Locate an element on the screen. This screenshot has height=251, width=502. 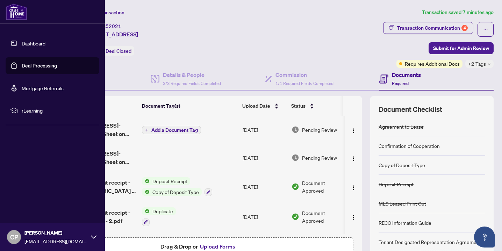
button: Upload Forms is located at coordinates (217, 246).